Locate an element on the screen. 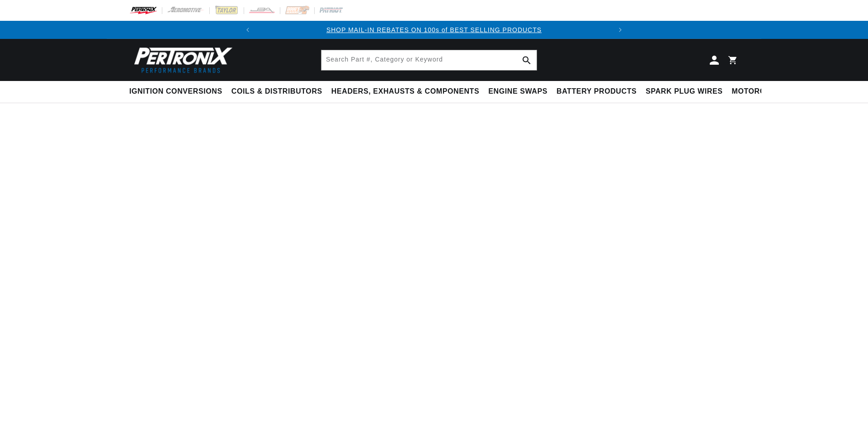 Image resolution: width=868 pixels, height=433 pixels. summary: Engine Swaps is located at coordinates (518, 92).